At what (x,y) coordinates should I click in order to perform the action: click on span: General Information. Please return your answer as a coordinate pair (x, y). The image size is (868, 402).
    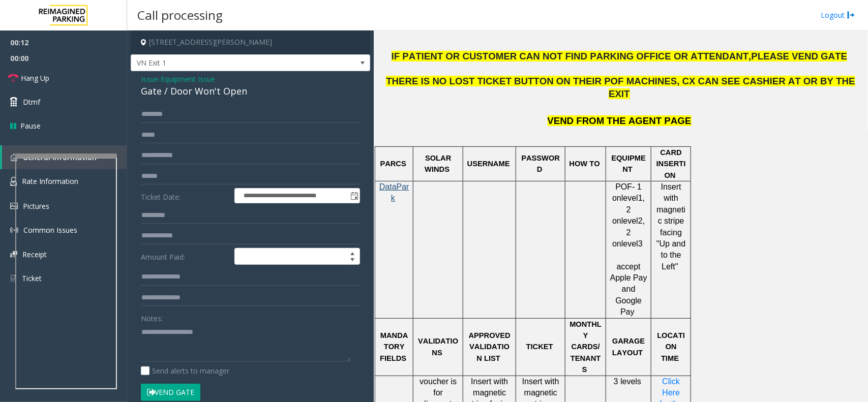
    Looking at the image, I should click on (59, 157).